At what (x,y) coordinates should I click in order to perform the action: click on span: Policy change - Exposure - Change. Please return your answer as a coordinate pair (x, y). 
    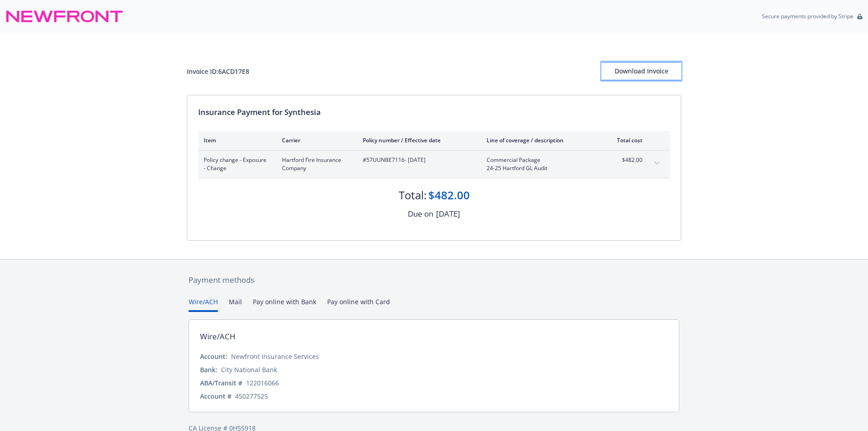
    Looking at the image, I should click on (236, 164).